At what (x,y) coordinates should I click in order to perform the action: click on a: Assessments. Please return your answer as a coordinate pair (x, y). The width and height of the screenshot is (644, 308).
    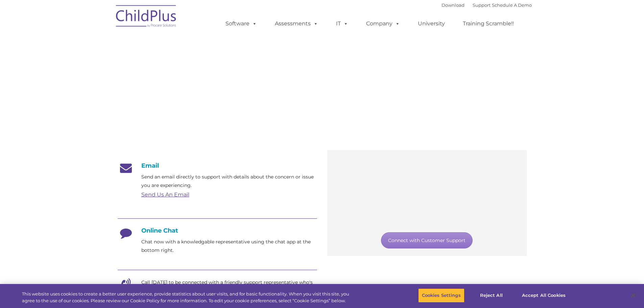
    Looking at the image, I should click on (297, 24).